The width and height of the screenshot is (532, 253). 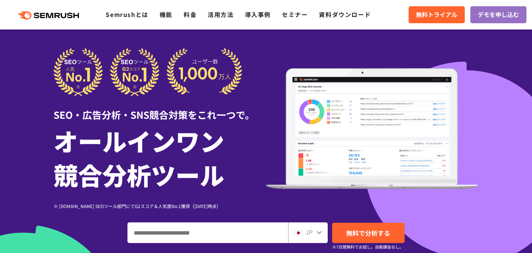 I want to click on a: 機能, so click(x=166, y=14).